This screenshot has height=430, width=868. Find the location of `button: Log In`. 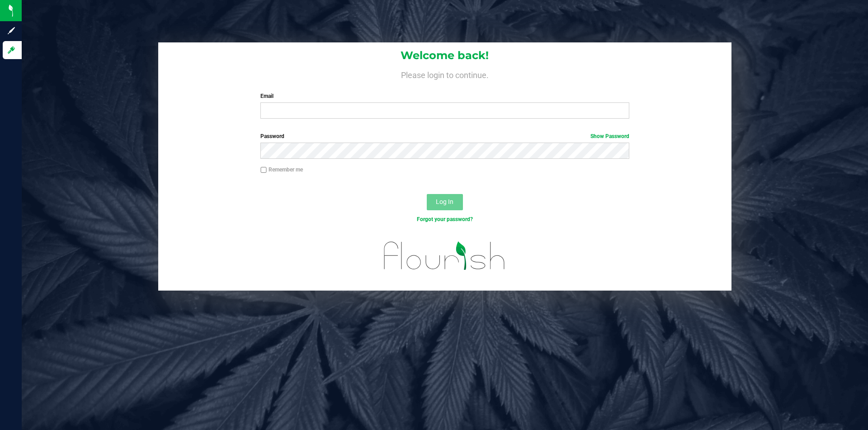

button: Log In is located at coordinates (445, 202).